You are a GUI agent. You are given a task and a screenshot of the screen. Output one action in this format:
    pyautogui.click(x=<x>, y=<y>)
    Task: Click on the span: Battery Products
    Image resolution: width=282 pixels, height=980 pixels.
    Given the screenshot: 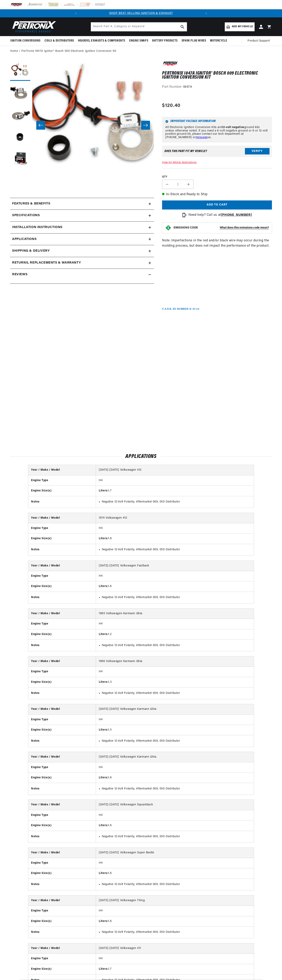 What is the action you would take?
    pyautogui.click(x=165, y=40)
    